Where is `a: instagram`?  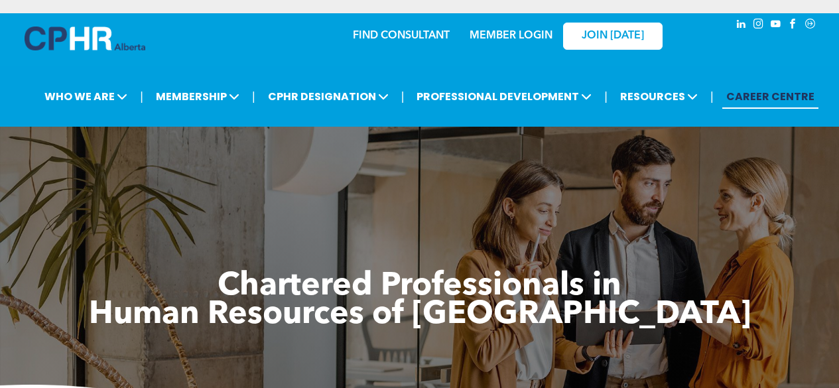
a: instagram is located at coordinates (759, 25).